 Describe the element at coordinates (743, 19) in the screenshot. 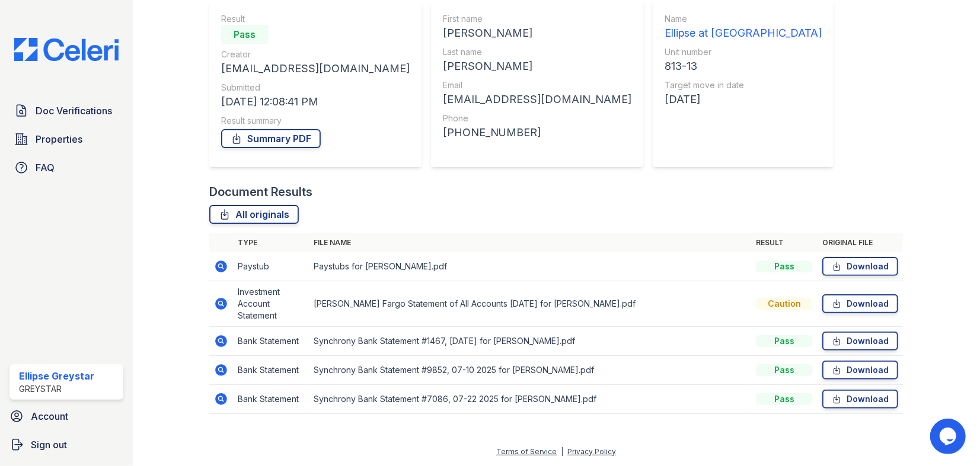

I see `div: Name` at that location.